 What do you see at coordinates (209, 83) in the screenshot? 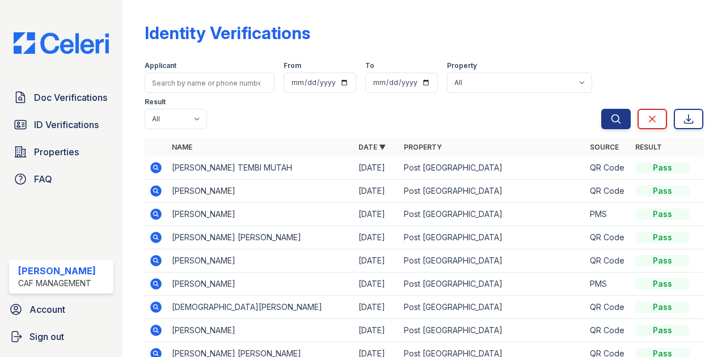
I see `input: Search by name or phone number` at bounding box center [209, 83].